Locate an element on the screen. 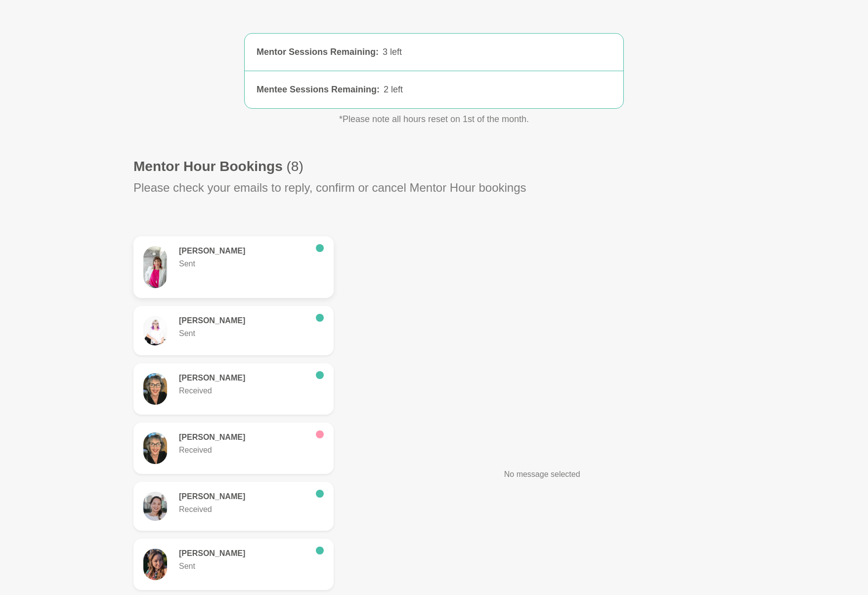 The image size is (868, 595). div: 2 left is located at coordinates (498, 90).